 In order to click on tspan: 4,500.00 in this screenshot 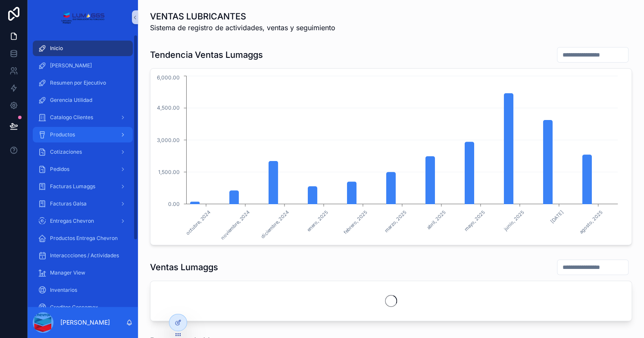, I will do `click(168, 107)`.